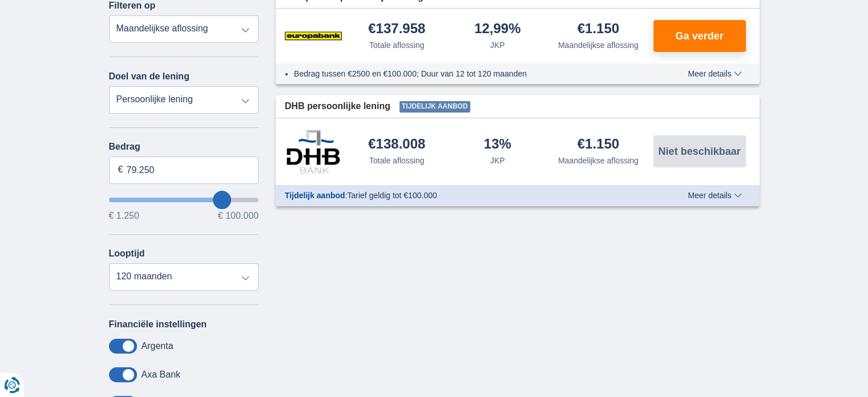 This screenshot has width=868, height=397. What do you see at coordinates (124, 216) in the screenshot?
I see `span: € 1.250` at bounding box center [124, 216].